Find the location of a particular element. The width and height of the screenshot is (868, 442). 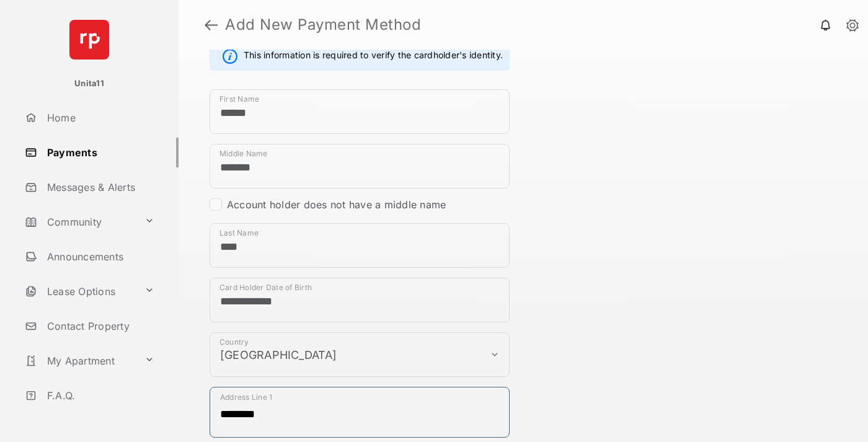

a: Payments is located at coordinates (99, 153).